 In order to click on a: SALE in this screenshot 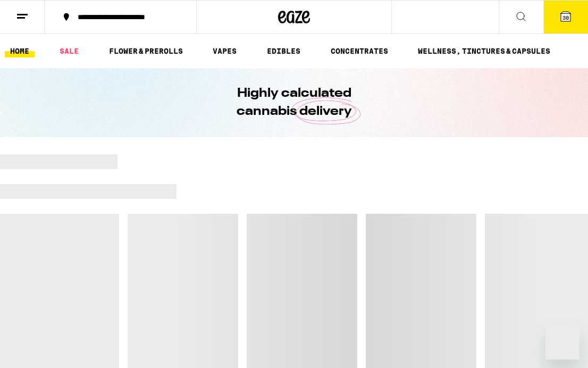, I will do `click(69, 51)`.